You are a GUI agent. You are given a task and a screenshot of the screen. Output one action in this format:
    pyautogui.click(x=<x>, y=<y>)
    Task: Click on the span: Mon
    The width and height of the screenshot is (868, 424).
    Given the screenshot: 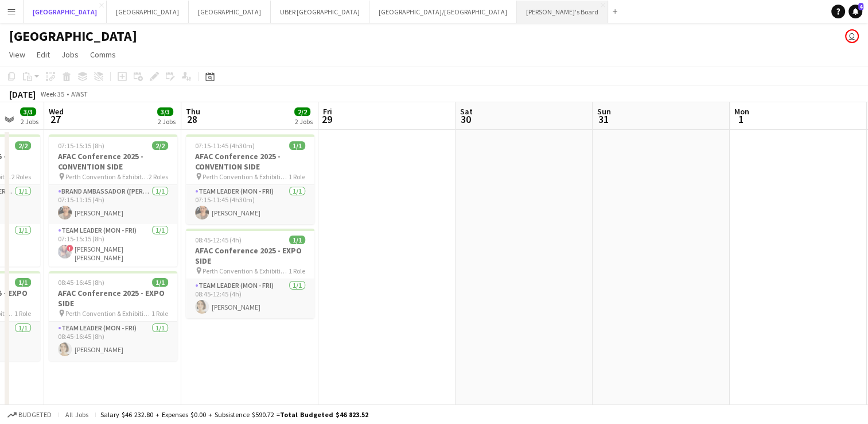 What is the action you would take?
    pyautogui.click(x=742, y=111)
    